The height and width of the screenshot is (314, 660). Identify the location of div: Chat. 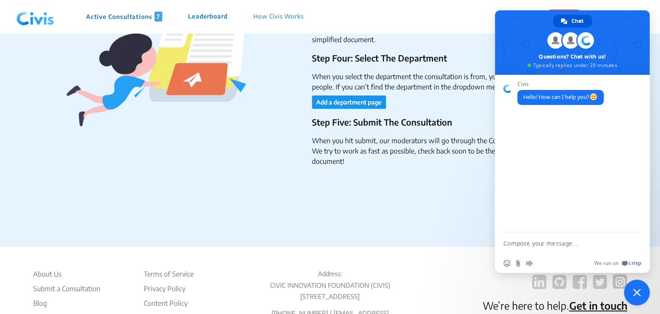
(572, 21).